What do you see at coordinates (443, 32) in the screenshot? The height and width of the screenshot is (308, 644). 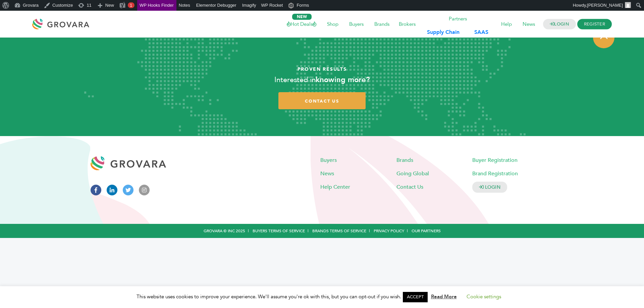 I see `a: Supply Chain` at bounding box center [443, 32].